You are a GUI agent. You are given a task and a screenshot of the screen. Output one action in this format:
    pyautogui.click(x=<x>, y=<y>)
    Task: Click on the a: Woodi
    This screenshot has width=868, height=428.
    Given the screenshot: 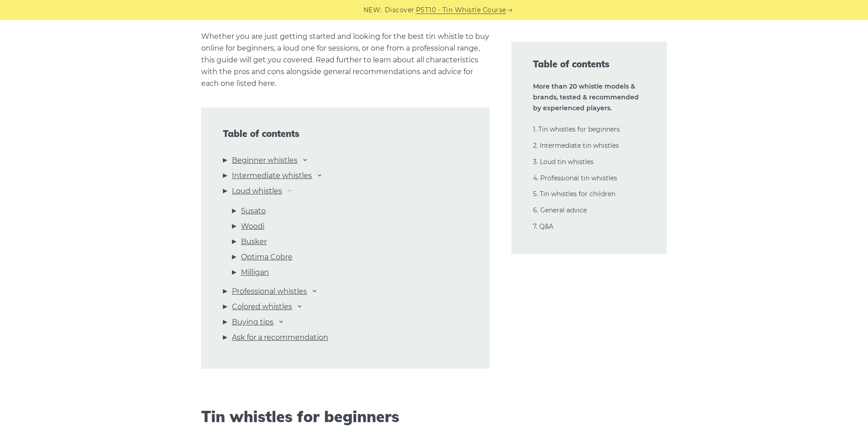 What is the action you would take?
    pyautogui.click(x=253, y=226)
    